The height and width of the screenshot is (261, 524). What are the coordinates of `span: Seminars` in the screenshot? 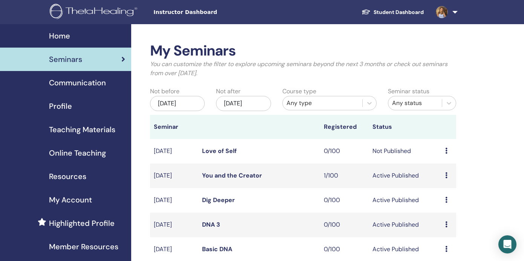 It's located at (66, 59).